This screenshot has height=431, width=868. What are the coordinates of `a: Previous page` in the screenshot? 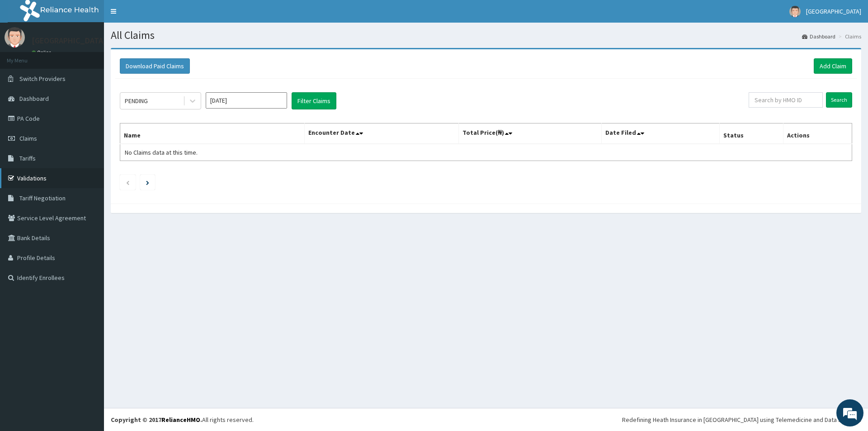 It's located at (128, 182).